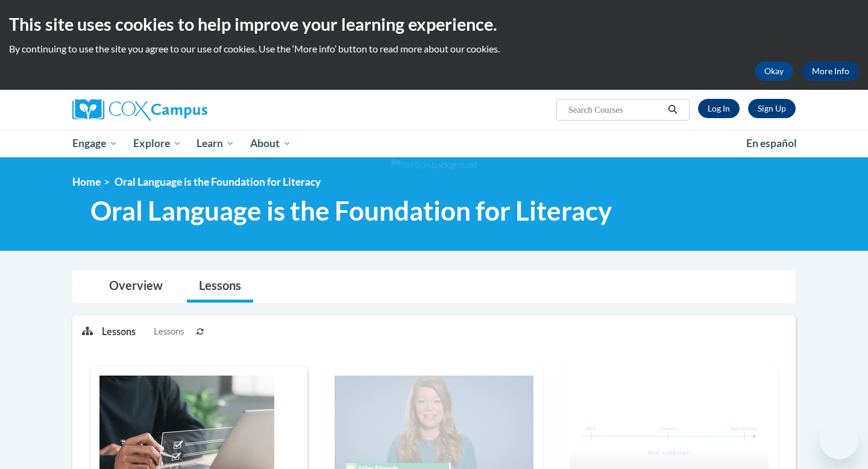 Image resolution: width=868 pixels, height=469 pixels. Describe the element at coordinates (434, 166) in the screenshot. I see `img: Section background` at that location.